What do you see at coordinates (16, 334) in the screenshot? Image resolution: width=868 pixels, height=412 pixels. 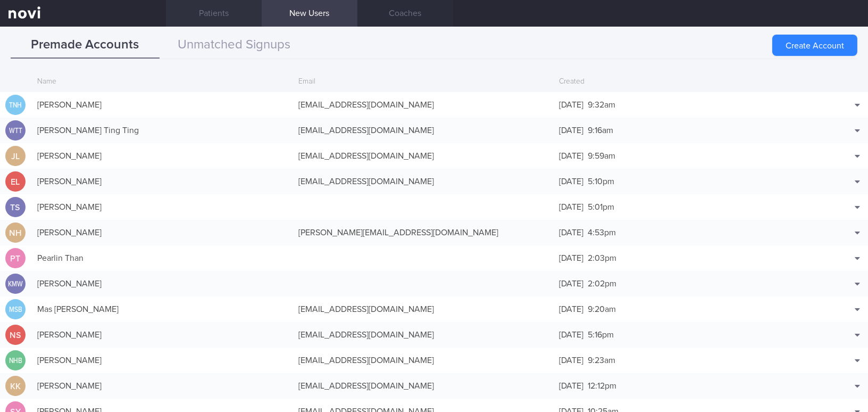 I see `div: NS` at bounding box center [16, 334].